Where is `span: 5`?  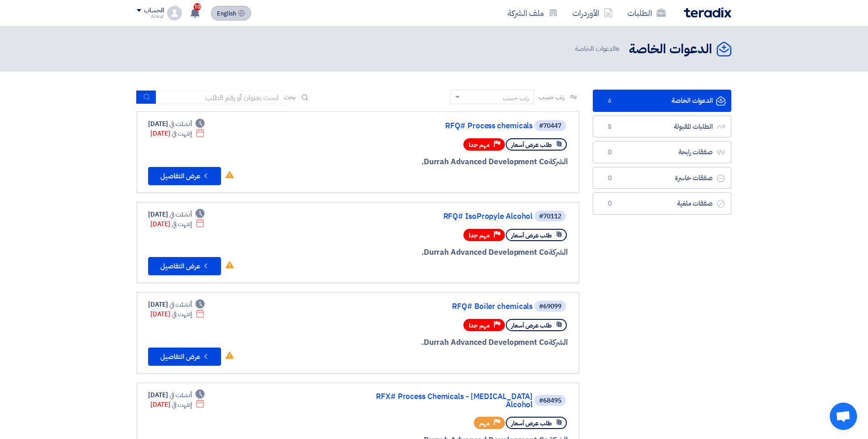
span: 5 is located at coordinates (610, 127).